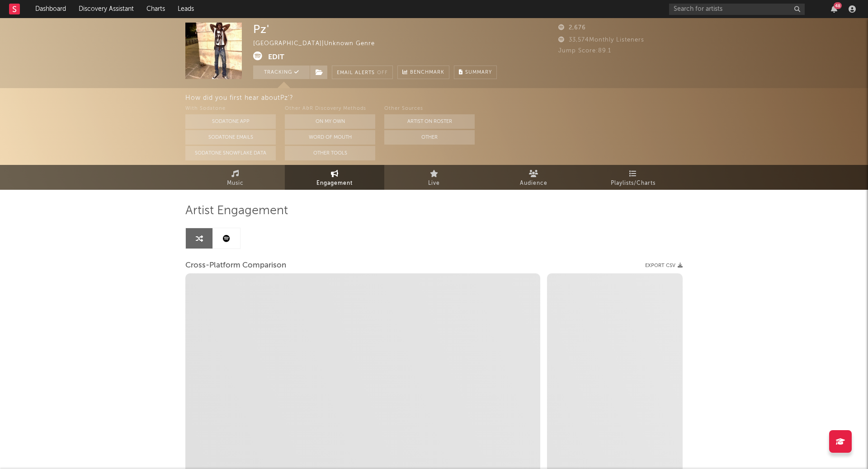 Image resolution: width=868 pixels, height=469 pixels. What do you see at coordinates (633, 184) in the screenshot?
I see `span: Playlists/Charts` at bounding box center [633, 184].